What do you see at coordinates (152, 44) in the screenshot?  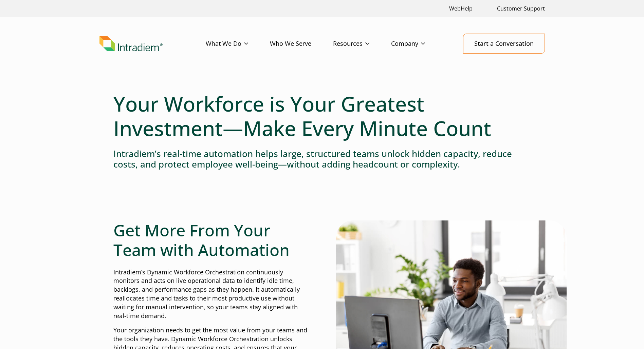 I see `a: Link to homepage of Intradiem` at bounding box center [152, 44].